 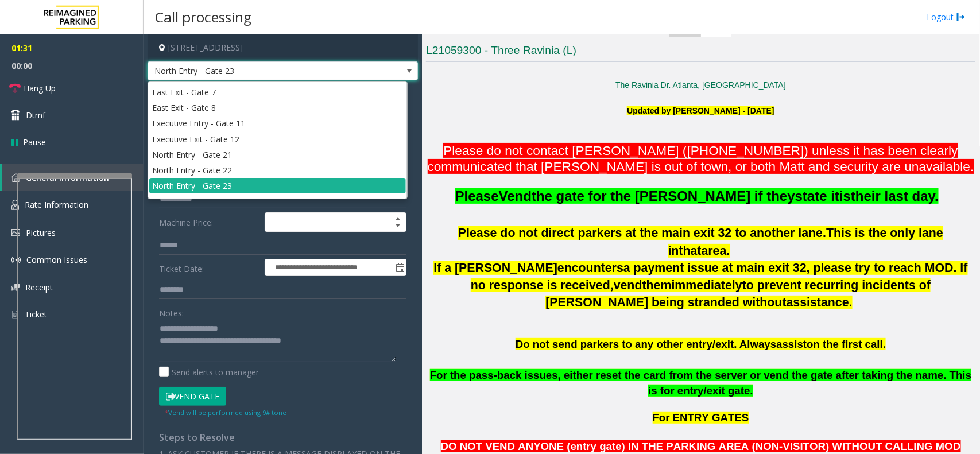 I want to click on span: their last day., so click(x=894, y=195).